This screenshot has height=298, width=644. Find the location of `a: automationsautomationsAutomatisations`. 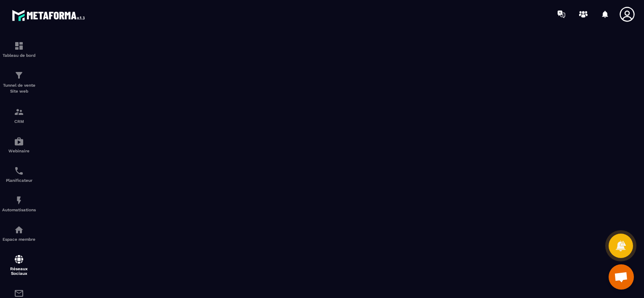

a: automationsautomationsAutomatisations is located at coordinates (19, 204).